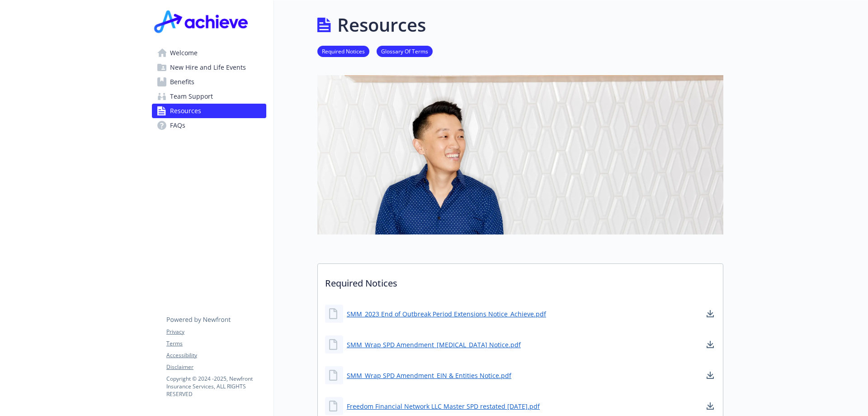  What do you see at coordinates (216, 355) in the screenshot?
I see `a: Accessibility` at bounding box center [216, 355].